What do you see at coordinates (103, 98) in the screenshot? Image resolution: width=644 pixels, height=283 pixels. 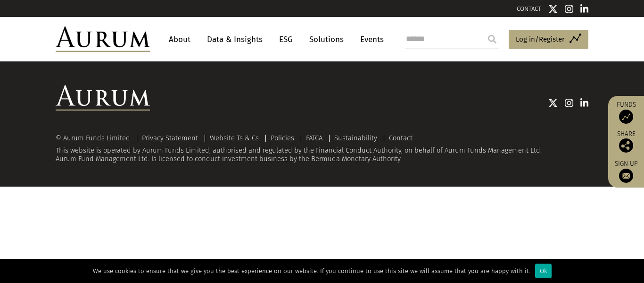 I see `img: Aurum Logo` at bounding box center [103, 98].